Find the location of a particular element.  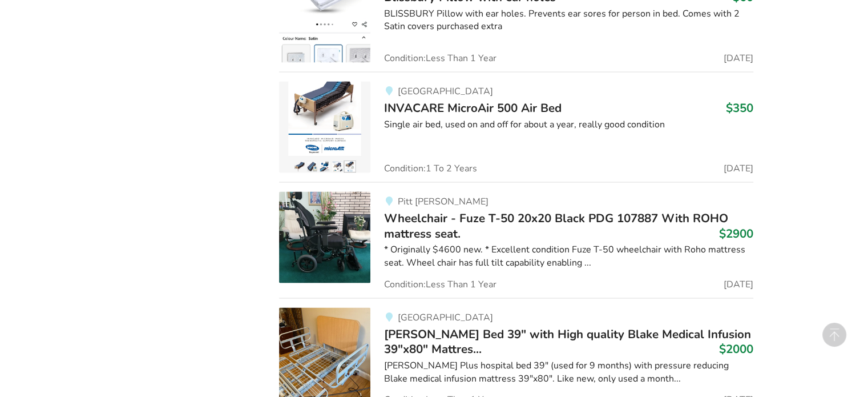

div: Single air bed, used on and off for about a year, really good condition is located at coordinates (568, 124).